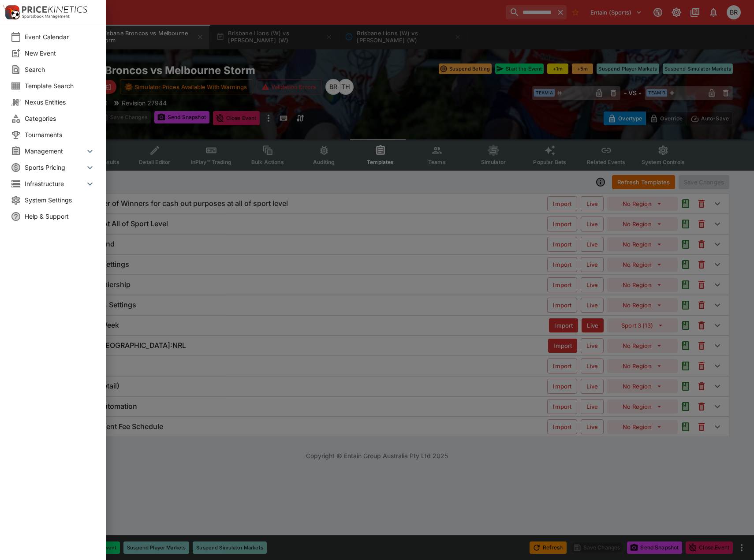 This screenshot has height=560, width=754. I want to click on span: New Event, so click(60, 53).